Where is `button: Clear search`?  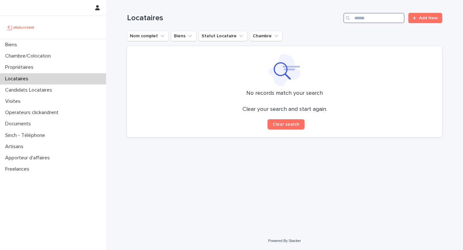
button: Clear search is located at coordinates (286, 124).